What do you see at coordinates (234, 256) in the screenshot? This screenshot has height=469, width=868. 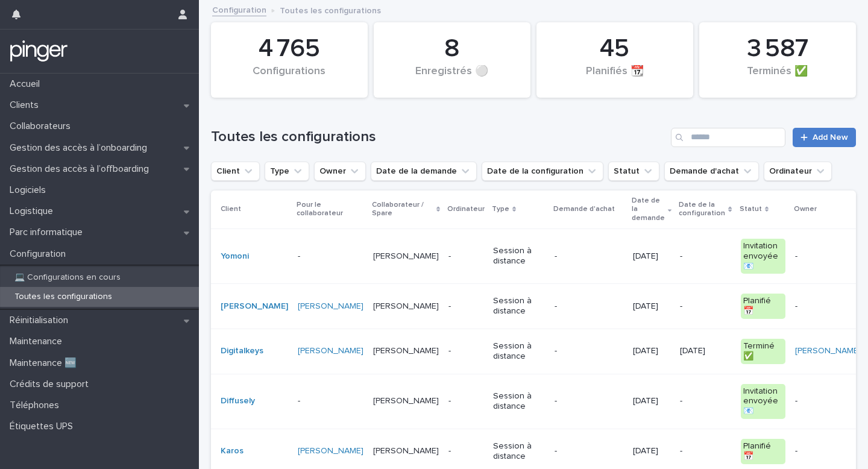 I see `a: Yomoni` at bounding box center [234, 256].